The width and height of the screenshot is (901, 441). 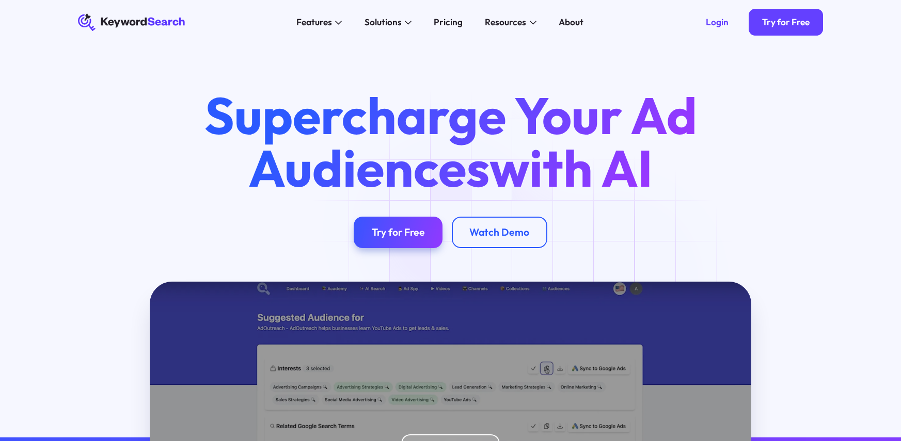 What do you see at coordinates (571, 22) in the screenshot?
I see `a: About` at bounding box center [571, 22].